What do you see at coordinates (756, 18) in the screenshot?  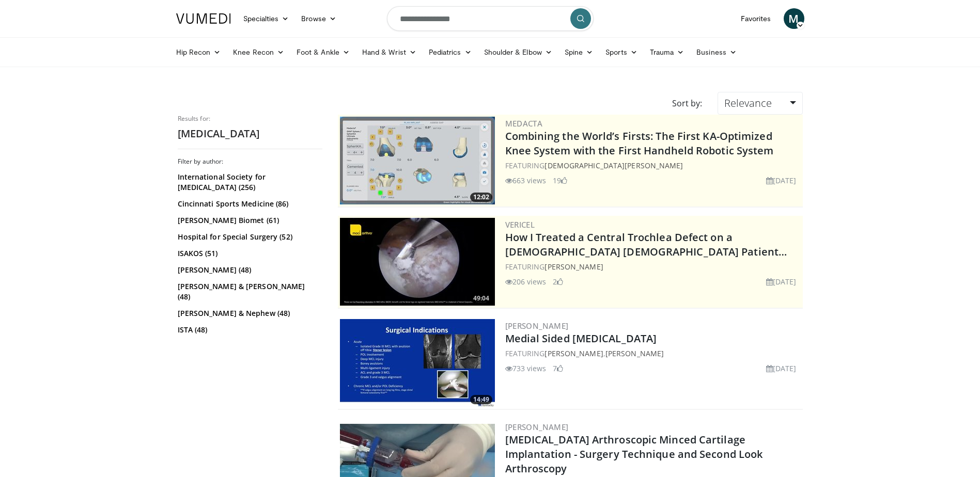 I see `a: Favorites` at bounding box center [756, 18].